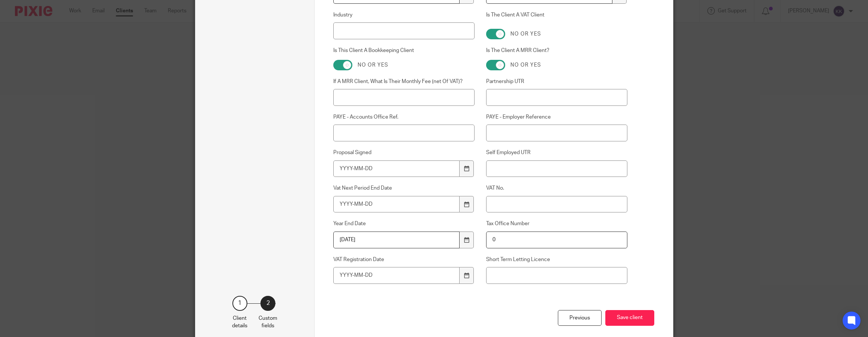 The image size is (868, 337). Describe the element at coordinates (404, 152) in the screenshot. I see `label: Proposal Signed` at that location.